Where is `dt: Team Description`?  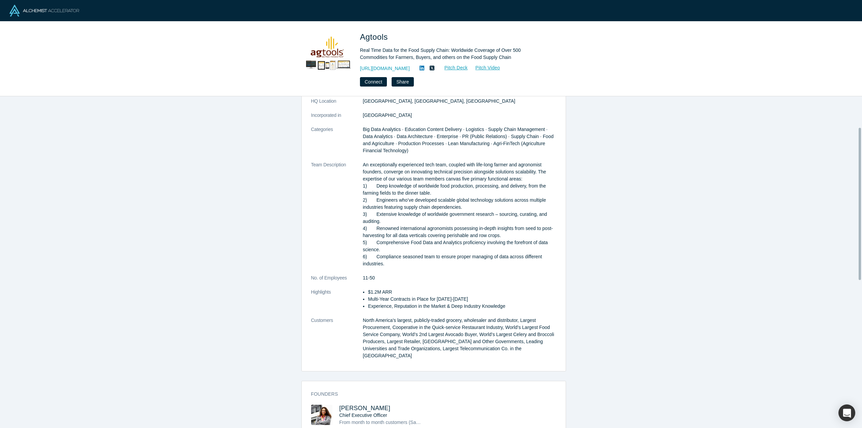 dt: Team Description is located at coordinates (337, 218).